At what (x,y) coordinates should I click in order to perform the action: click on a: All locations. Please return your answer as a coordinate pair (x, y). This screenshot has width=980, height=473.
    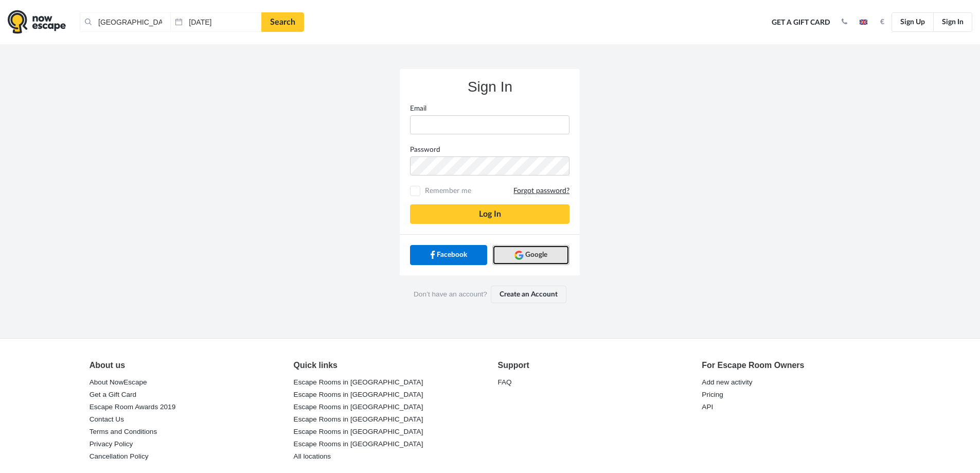
    Looking at the image, I should click on (312, 457).